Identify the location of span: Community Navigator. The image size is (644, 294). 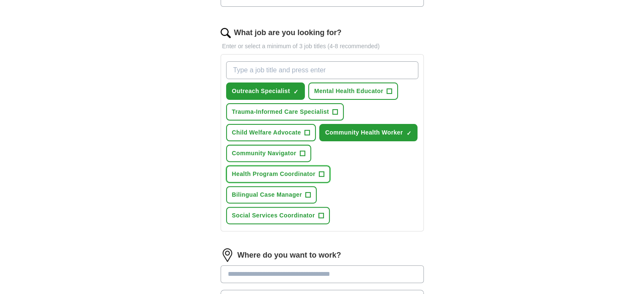
(264, 153).